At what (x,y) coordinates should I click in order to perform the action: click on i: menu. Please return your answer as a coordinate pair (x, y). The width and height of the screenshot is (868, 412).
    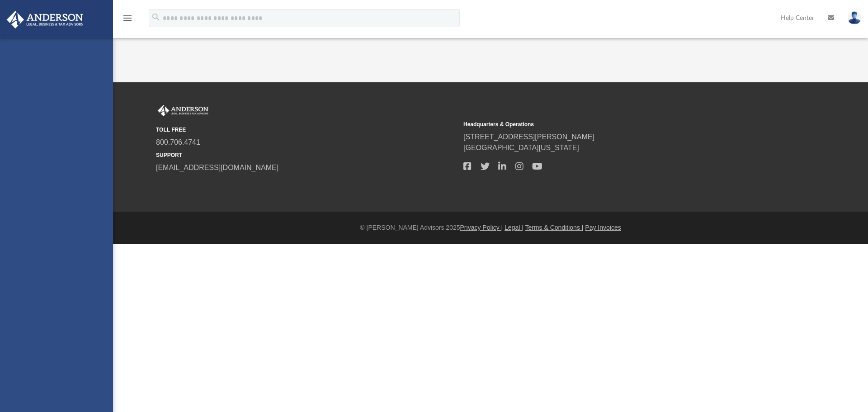
    Looking at the image, I should click on (128, 18).